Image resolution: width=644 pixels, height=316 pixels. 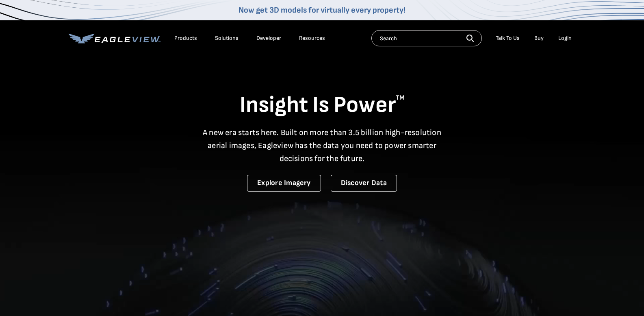 I want to click on a: Developer, so click(x=269, y=38).